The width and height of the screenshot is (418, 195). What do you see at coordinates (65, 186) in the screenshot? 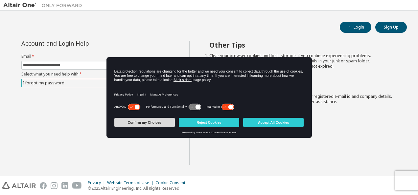
I see `img: linkedin.svg` at bounding box center [65, 186].